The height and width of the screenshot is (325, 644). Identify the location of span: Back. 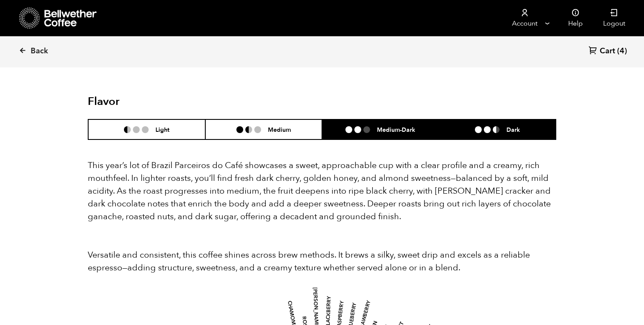
(39, 51).